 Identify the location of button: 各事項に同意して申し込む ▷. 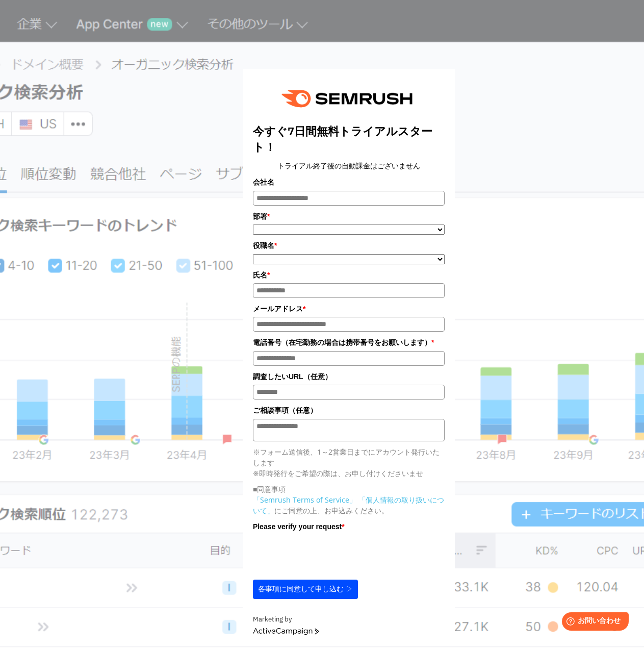
(305, 589).